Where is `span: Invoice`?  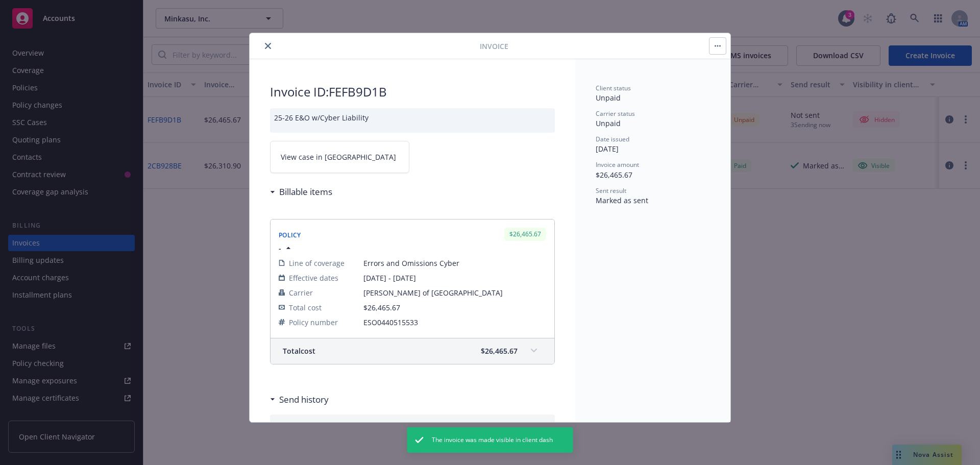
span: Invoice is located at coordinates (494, 46).